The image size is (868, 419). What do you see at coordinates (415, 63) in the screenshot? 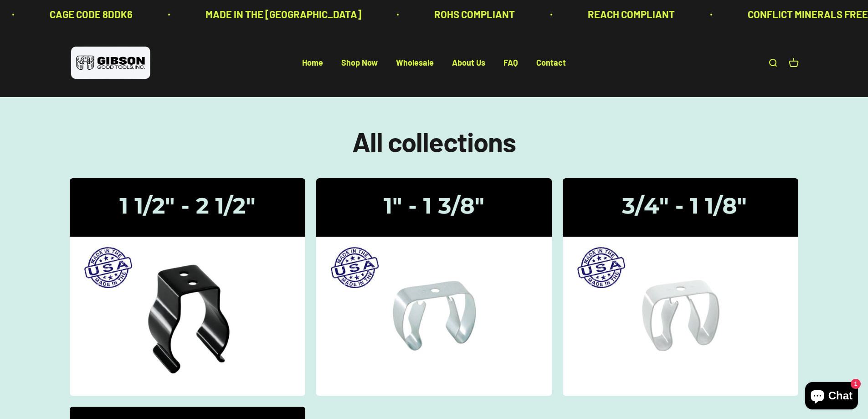
I see `a: Wholesale` at bounding box center [415, 63].